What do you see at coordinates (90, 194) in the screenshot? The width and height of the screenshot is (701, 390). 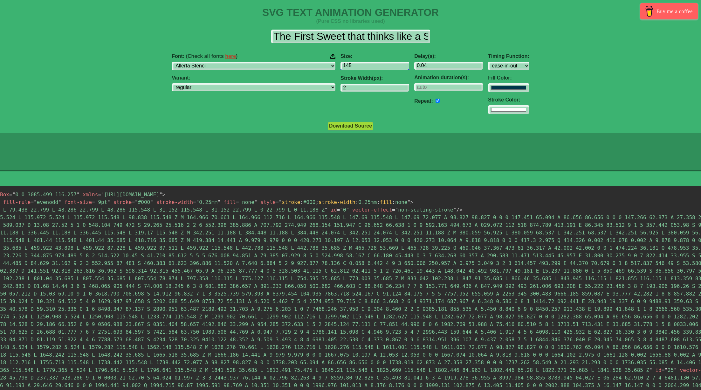 I see `span: xmlns` at bounding box center [90, 194].